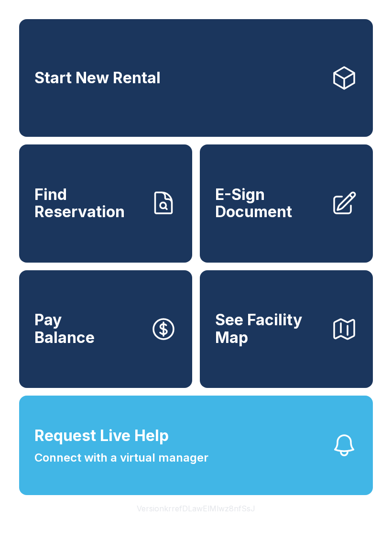  Describe the element at coordinates (98, 78) in the screenshot. I see `span: Start New Rental` at that location.